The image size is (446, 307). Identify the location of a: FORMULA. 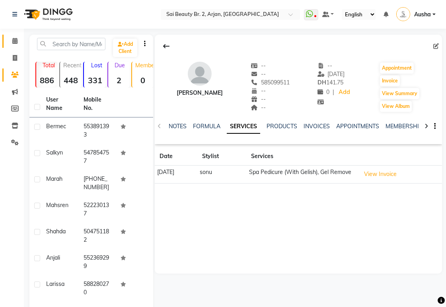
(207, 126).